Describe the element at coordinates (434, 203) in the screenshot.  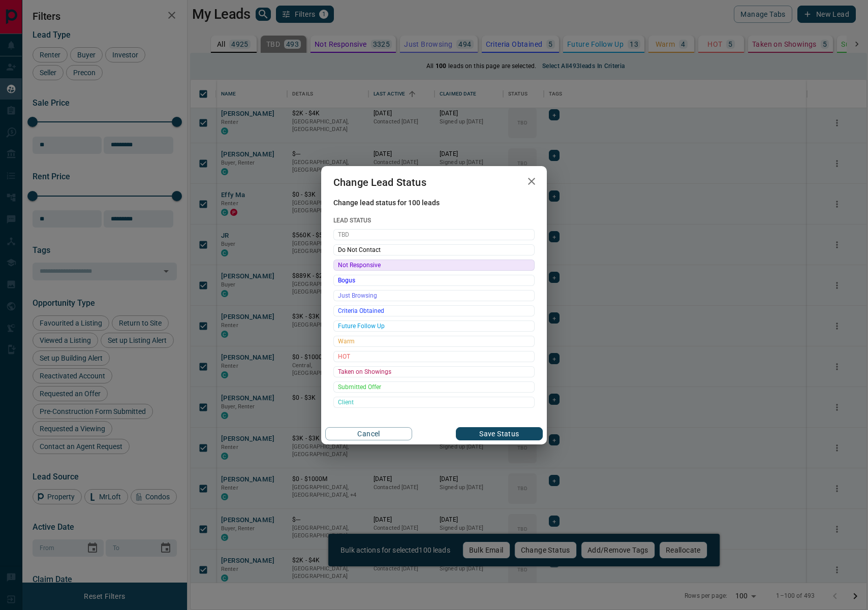
I see `span: Change lead status for 100 leads` at that location.